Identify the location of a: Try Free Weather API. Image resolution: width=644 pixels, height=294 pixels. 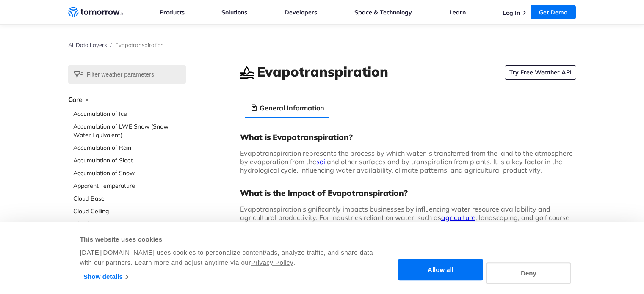
(541, 72).